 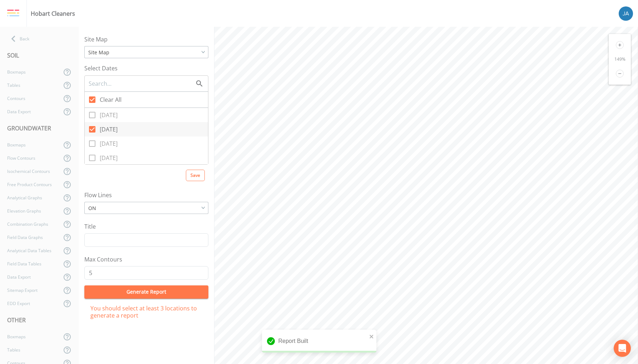 What do you see at coordinates (620, 59) in the screenshot?
I see `div: 149 %` at bounding box center [620, 59].